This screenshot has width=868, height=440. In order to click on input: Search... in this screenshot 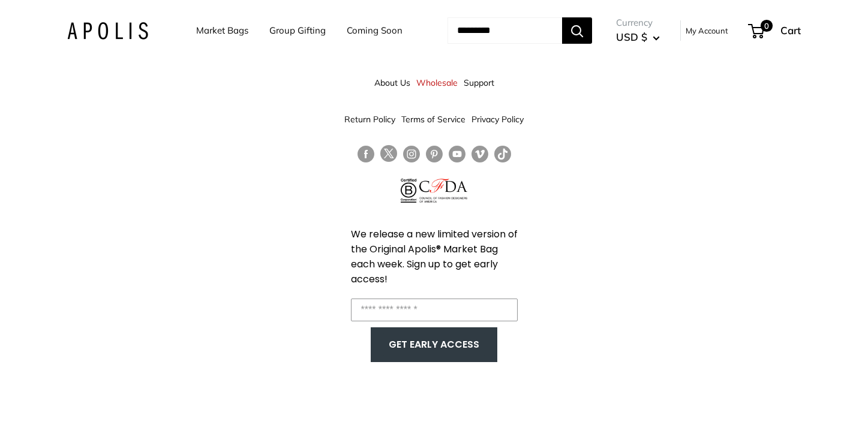, I will do `click(505, 31)`.